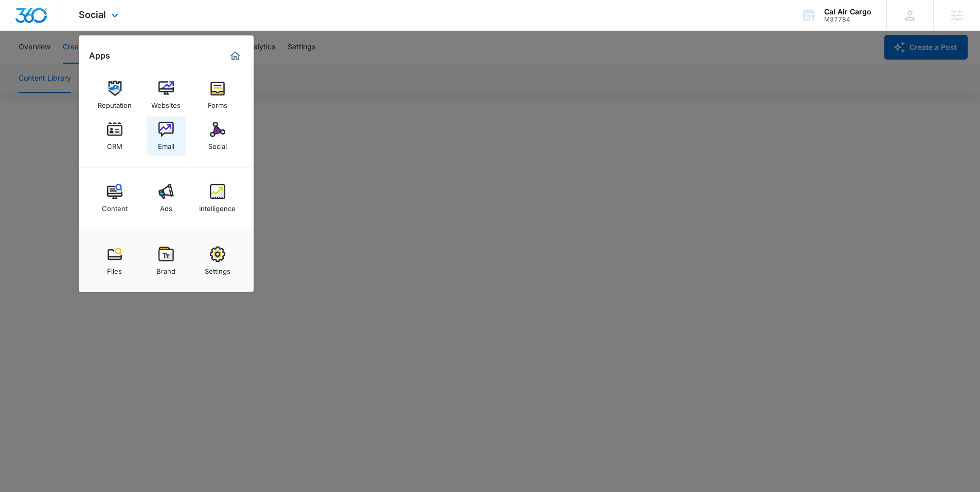 This screenshot has height=492, width=980. Describe the element at coordinates (114, 206) in the screenshot. I see `div: Content` at that location.